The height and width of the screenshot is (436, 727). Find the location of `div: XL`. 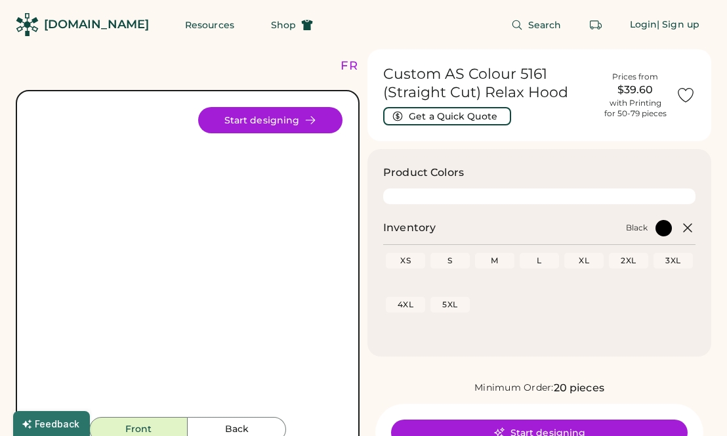

div: XL is located at coordinates (584, 261).